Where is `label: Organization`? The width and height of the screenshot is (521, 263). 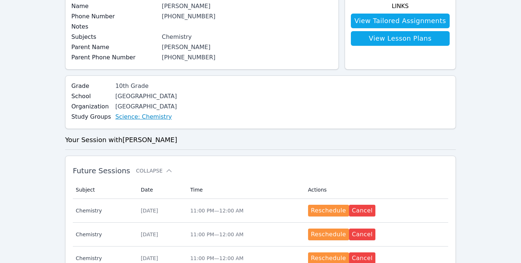
label: Organization is located at coordinates (91, 107).